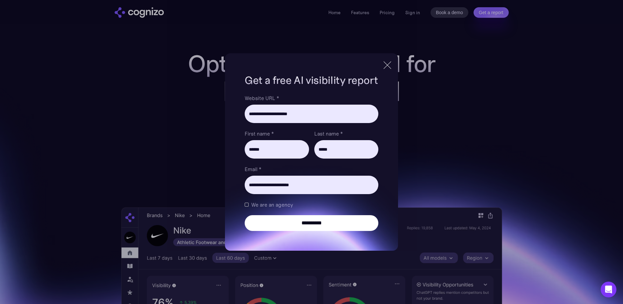  What do you see at coordinates (609, 289) in the screenshot?
I see `div: Open Intercom Messenger` at bounding box center [609, 289].